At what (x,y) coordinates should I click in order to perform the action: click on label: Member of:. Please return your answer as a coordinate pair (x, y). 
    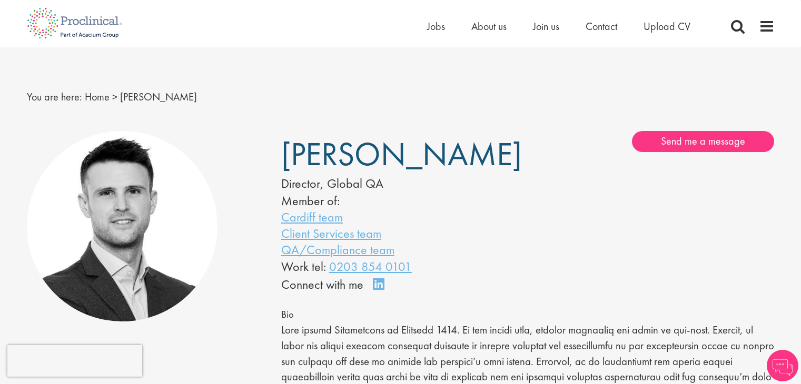
    Looking at the image, I should click on (310, 201).